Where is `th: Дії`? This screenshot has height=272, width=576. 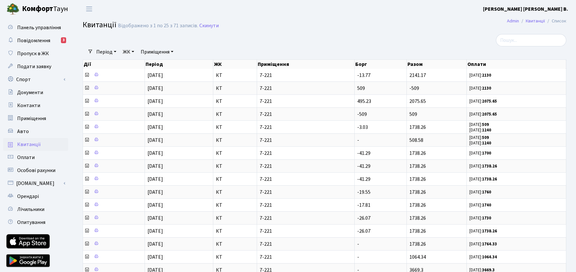
th: Дії is located at coordinates (114, 64).